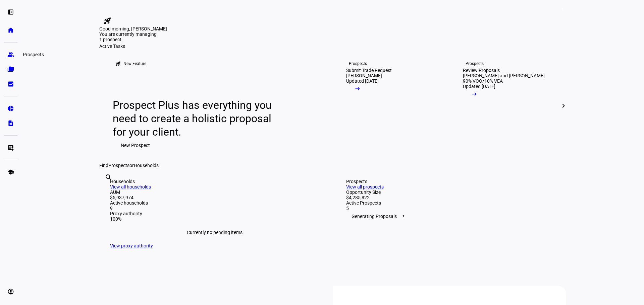 Image resolution: width=644 pixels, height=305 pixels. What do you see at coordinates (128, 34) in the screenshot?
I see `span: You are currently managing` at bounding box center [128, 34].